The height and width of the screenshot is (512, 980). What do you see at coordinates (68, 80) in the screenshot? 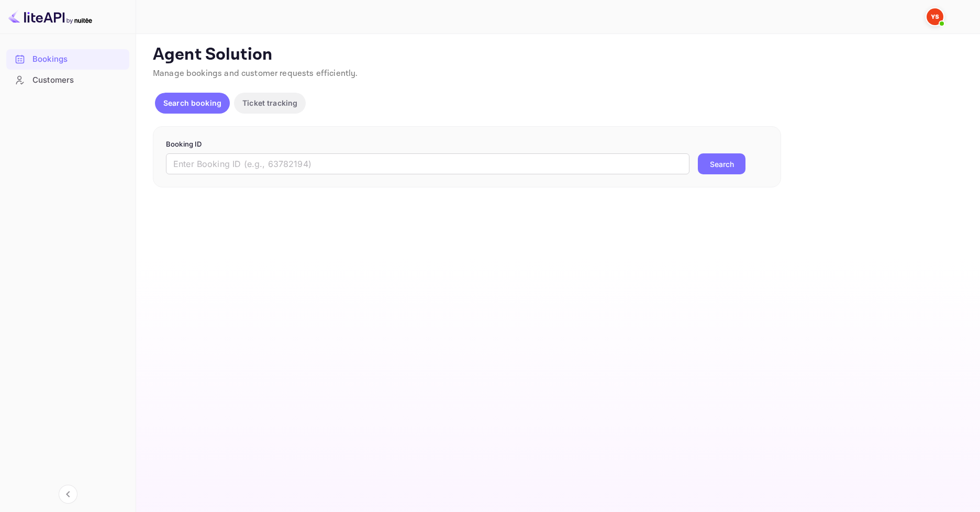
I see `a: Customers` at bounding box center [68, 80].